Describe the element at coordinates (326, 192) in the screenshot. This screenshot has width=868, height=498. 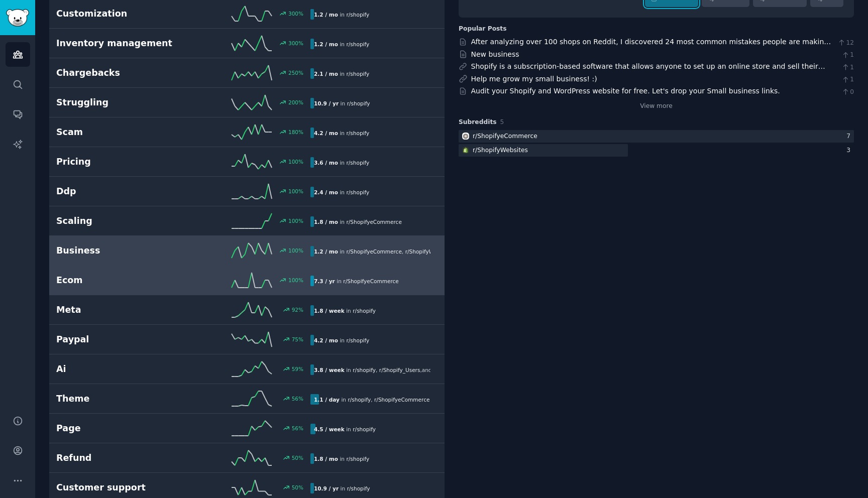
I see `b: 2.4 / mo` at that location.